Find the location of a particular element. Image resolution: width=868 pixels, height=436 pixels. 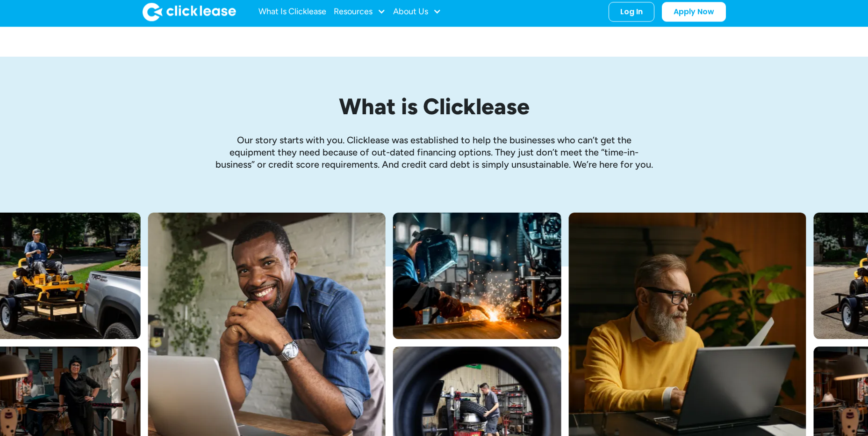

a: What Is Clicklease is located at coordinates (292, 11).